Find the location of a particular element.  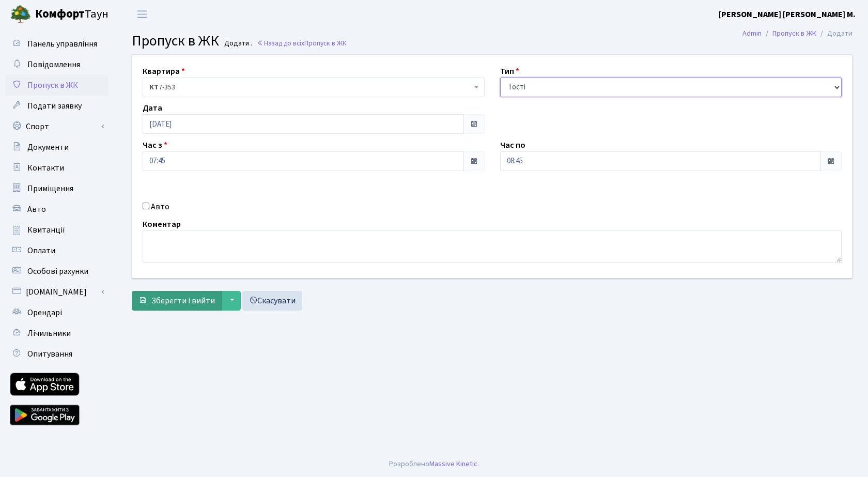

span: Оплати is located at coordinates (41, 250).